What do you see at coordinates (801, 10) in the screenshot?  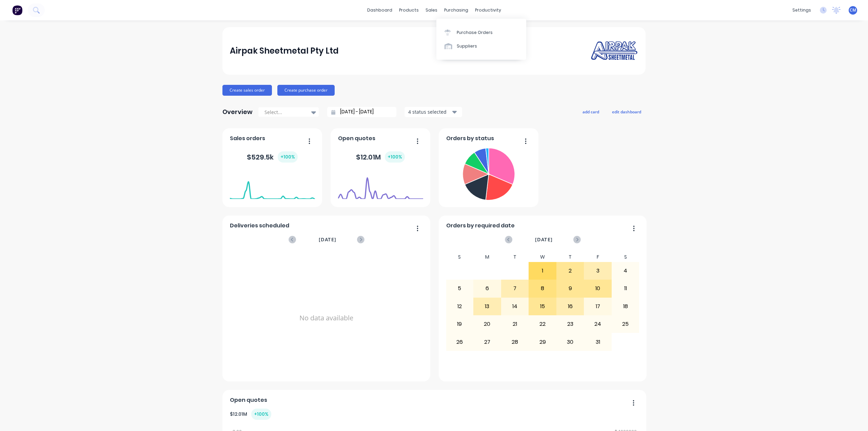 I see `div: settings` at bounding box center [801, 10].